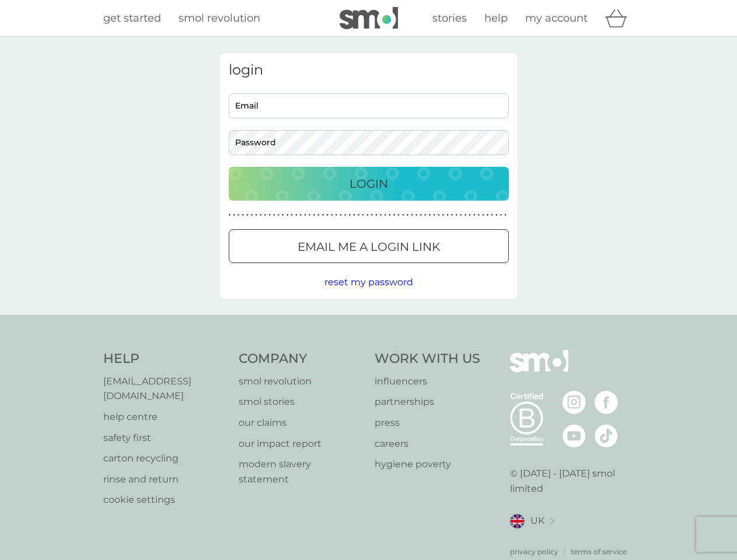 This screenshot has height=560, width=737. I want to click on span: stories, so click(449, 18).